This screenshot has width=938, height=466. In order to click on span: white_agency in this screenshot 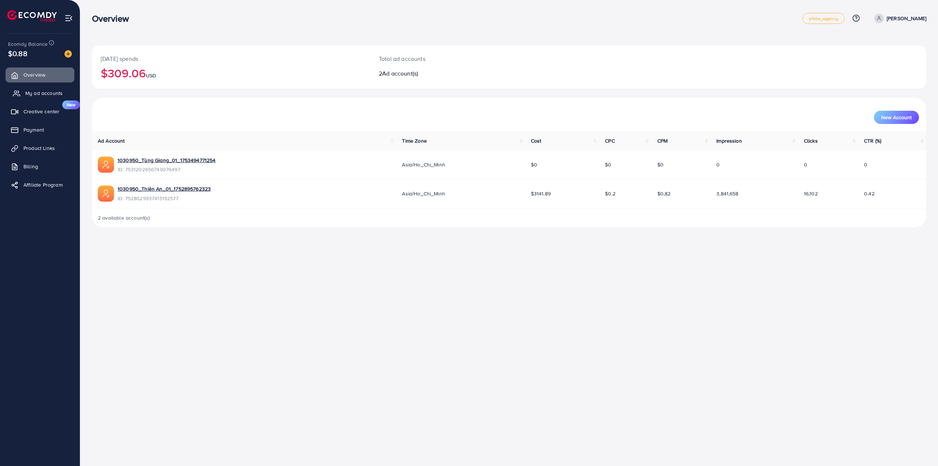, I will do `click(823, 18)`.